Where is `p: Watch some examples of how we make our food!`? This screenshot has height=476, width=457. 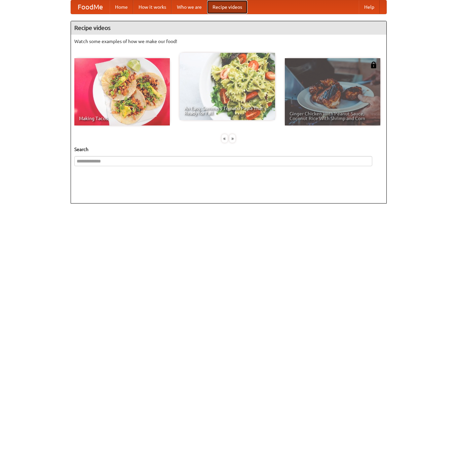
p: Watch some examples of how we make our food! is located at coordinates (228, 42).